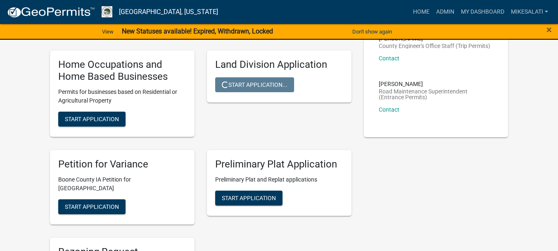 Image resolution: width=558 pixels, height=251 pixels. What do you see at coordinates (549, 30) in the screenshot?
I see `button: Close` at bounding box center [549, 30].